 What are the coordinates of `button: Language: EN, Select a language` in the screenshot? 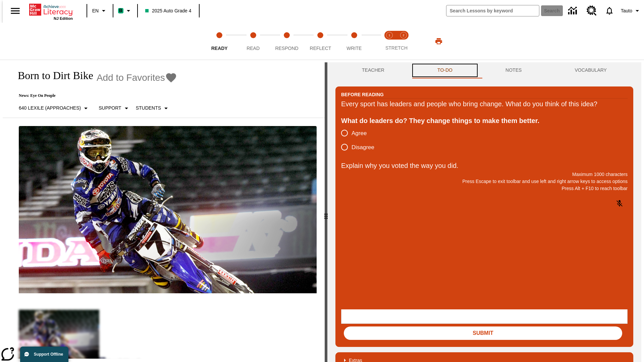 It's located at (100, 11).